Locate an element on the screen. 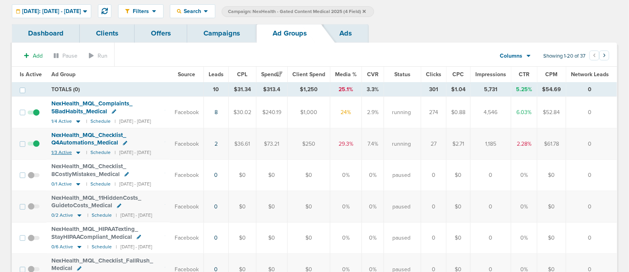  span: CPM is located at coordinates (551, 74).